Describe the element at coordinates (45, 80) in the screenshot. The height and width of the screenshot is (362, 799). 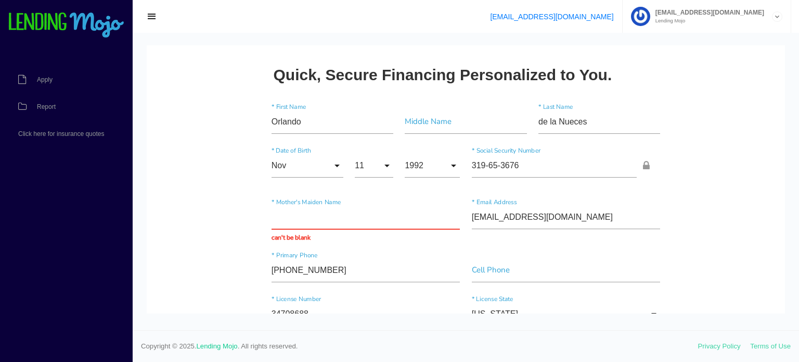
I see `span: Apply` at that location.